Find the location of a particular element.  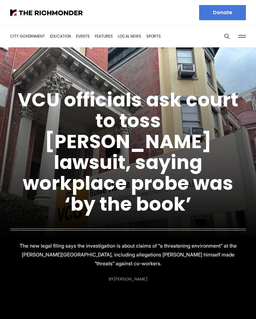

div: By is located at coordinates (128, 279).